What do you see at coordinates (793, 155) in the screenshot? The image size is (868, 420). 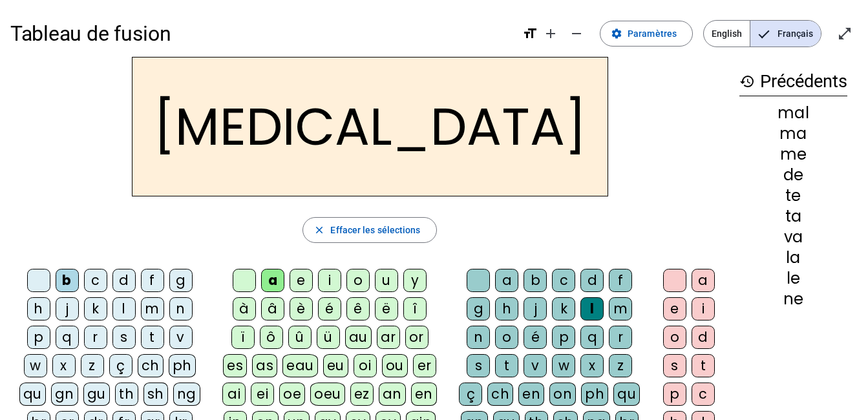 I see `div: me` at bounding box center [793, 155].